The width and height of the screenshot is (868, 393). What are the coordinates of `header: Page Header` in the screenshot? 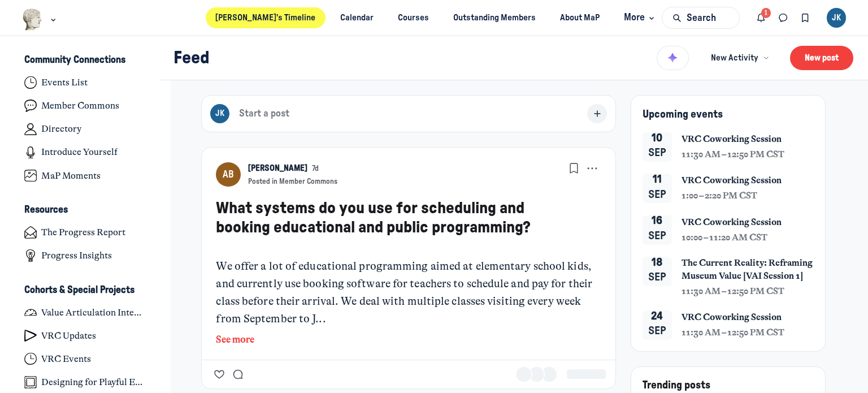 It's located at (513, 58).